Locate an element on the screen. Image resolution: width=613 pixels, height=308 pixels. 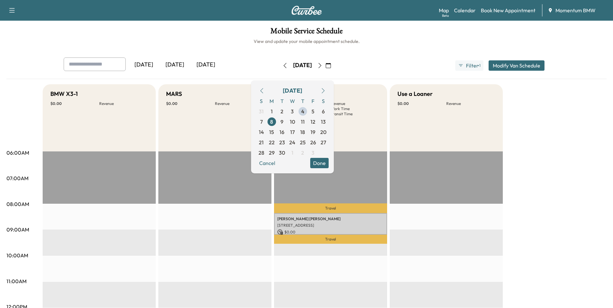
span: 7 is located at coordinates (262, 122).